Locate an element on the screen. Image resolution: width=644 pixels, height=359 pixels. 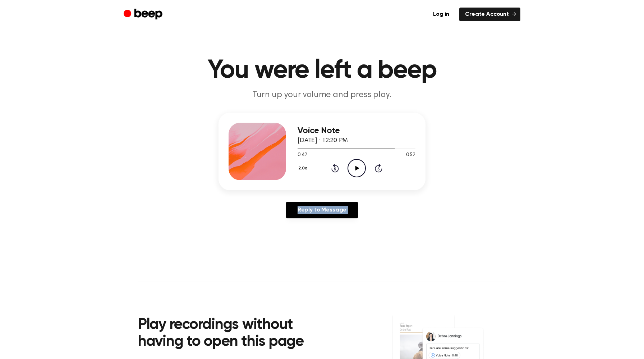
span: 0:52 is located at coordinates (410, 155).